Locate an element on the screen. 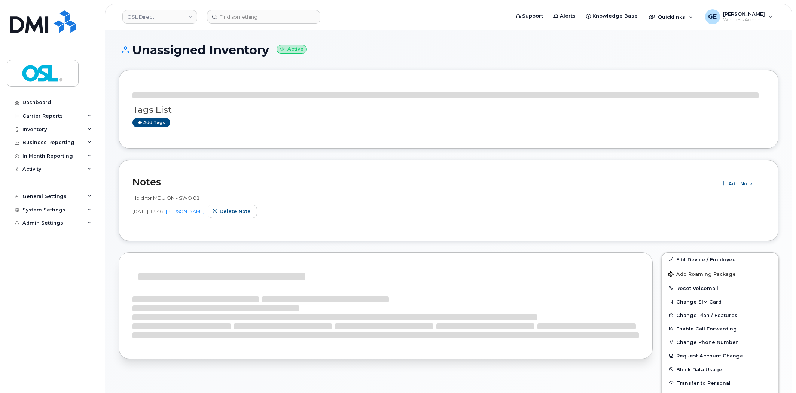 The image size is (796, 393). span: Enable Call Forwarding is located at coordinates (706, 328).